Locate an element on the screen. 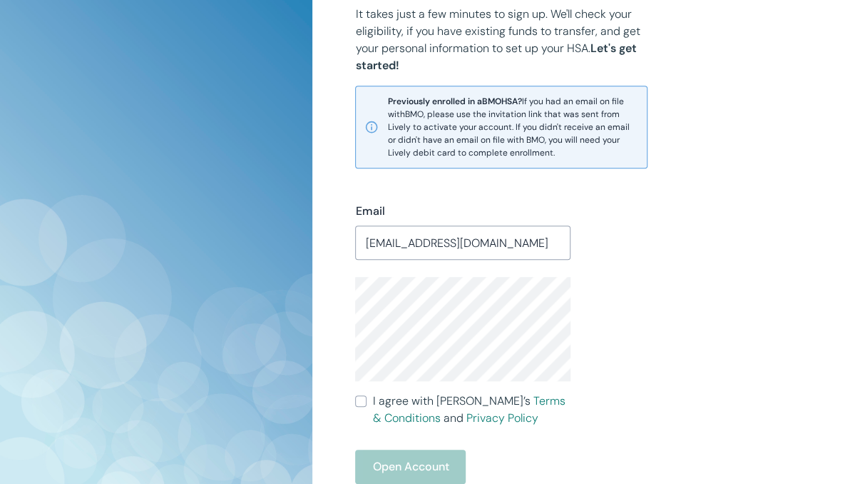 This screenshot has width=845, height=484. label: Email is located at coordinates (369, 211).